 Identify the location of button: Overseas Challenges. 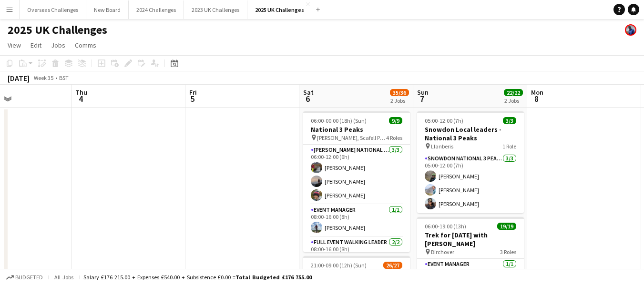
(53, 9).